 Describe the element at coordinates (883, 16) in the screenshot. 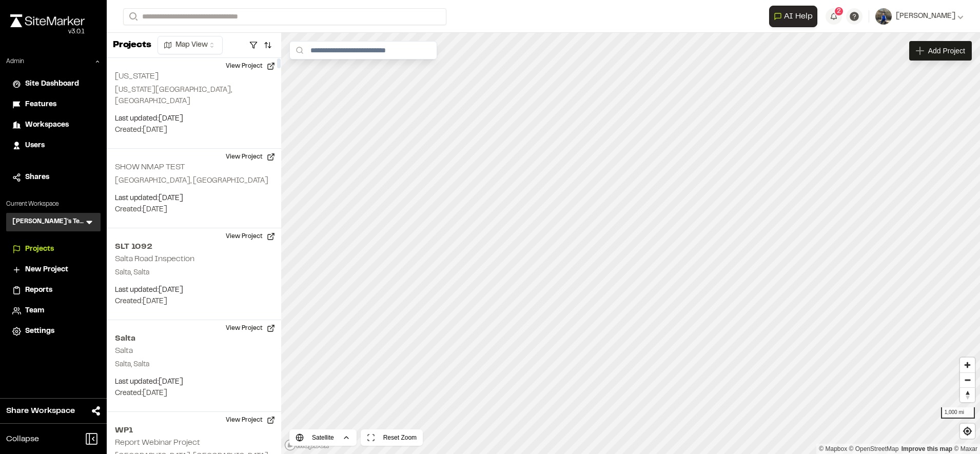

I see `img: User` at that location.